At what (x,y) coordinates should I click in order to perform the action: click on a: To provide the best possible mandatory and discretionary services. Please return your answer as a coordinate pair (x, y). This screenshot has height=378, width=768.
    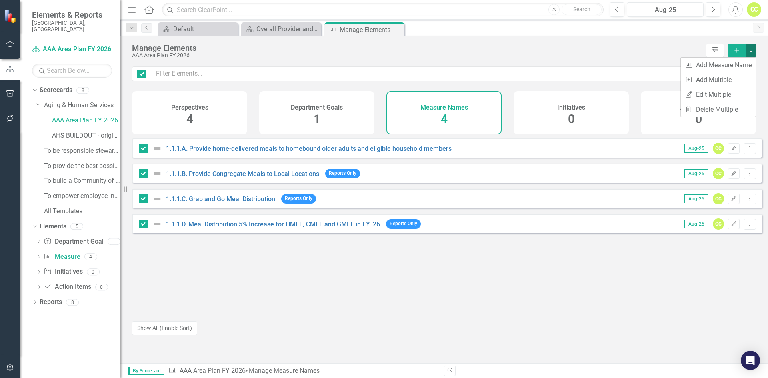
    Looking at the image, I should click on (82, 166).